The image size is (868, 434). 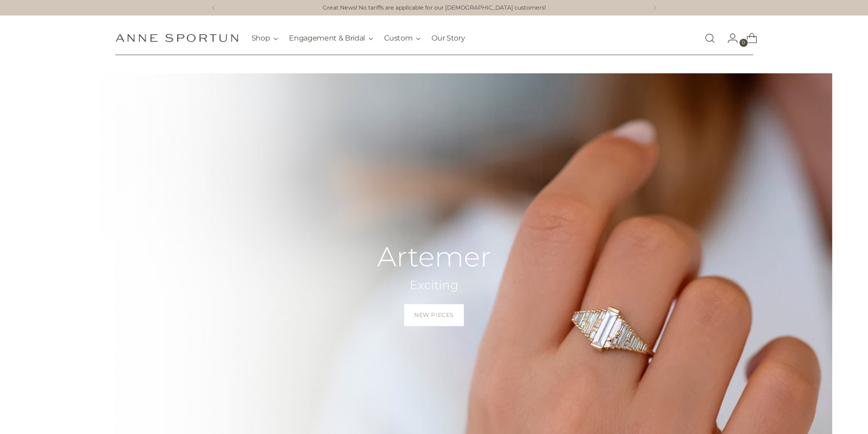 I want to click on a: Open cart modal, so click(x=748, y=39).